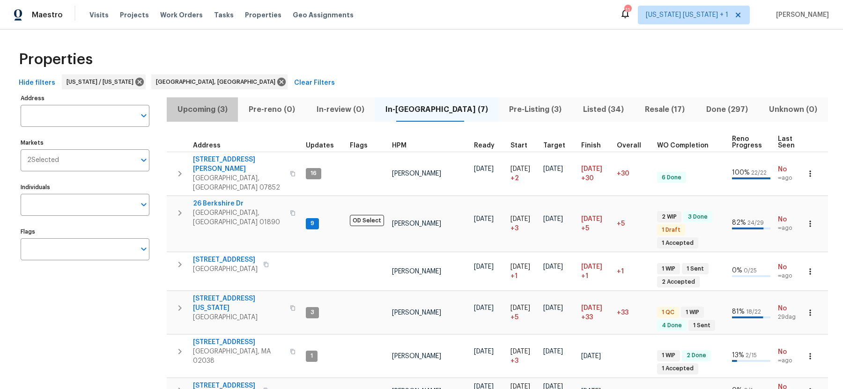 This screenshot has width=843, height=389. Describe the element at coordinates (85, 232) in the screenshot. I see `label: Flags` at that location.